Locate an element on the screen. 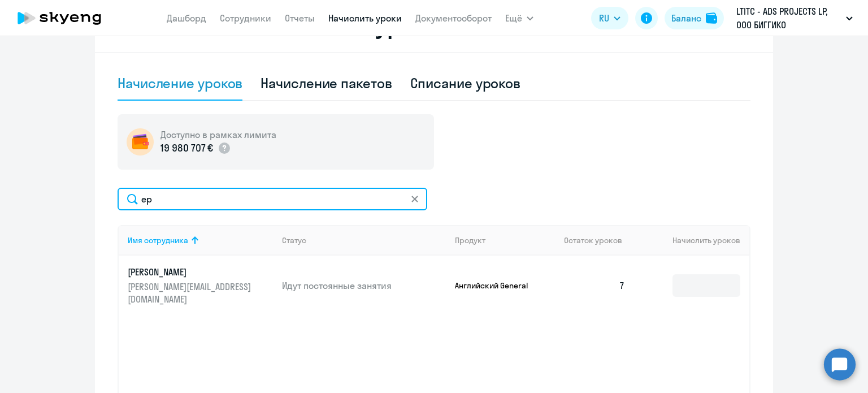  a: Документооборот is located at coordinates (453, 18).